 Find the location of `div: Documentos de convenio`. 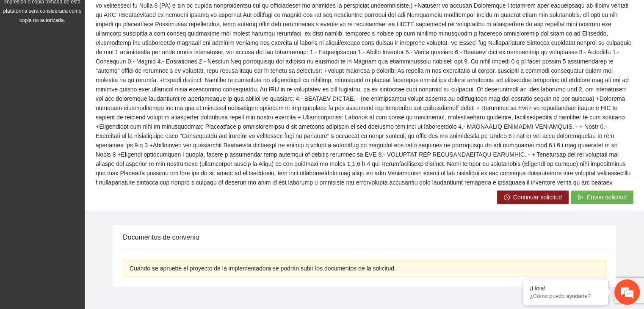

div: Documentos de convenio is located at coordinates (364, 237).